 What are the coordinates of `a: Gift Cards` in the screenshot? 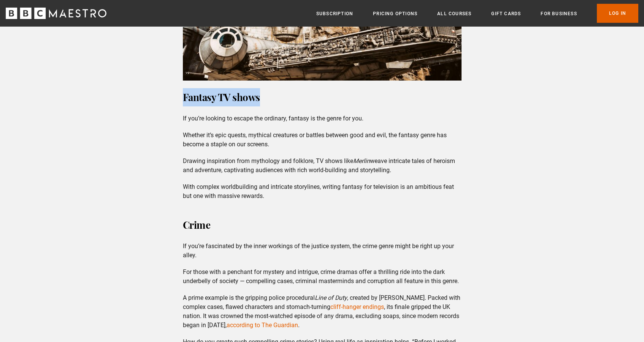 It's located at (506, 14).